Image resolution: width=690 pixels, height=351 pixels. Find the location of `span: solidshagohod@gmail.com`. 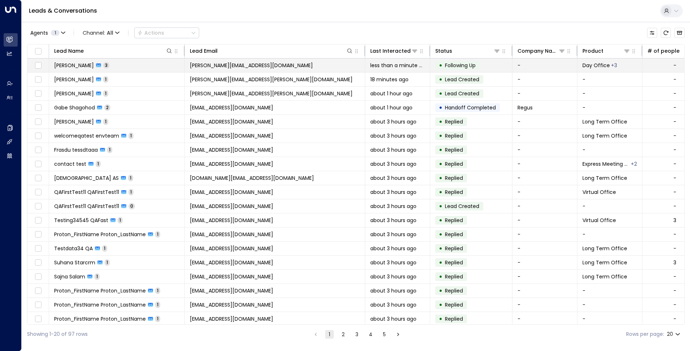

span: solidshagohod@gmail.com is located at coordinates (231, 108).